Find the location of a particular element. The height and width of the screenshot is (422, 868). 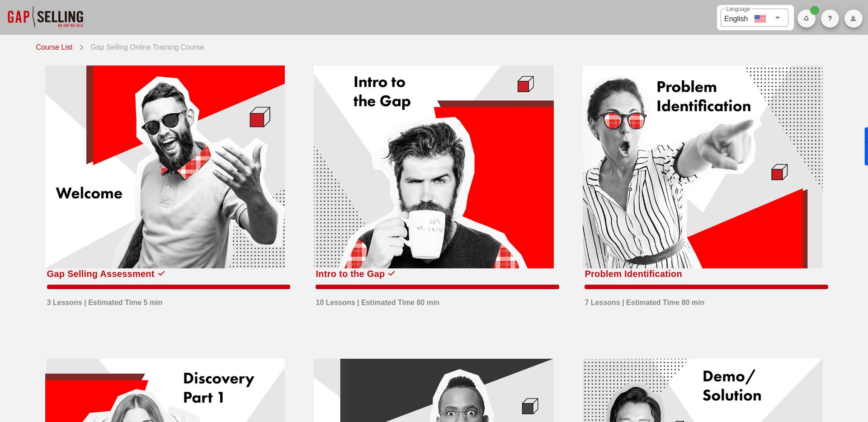

div: 7 Lessons | Estimated Time 80 min is located at coordinates (644, 301).